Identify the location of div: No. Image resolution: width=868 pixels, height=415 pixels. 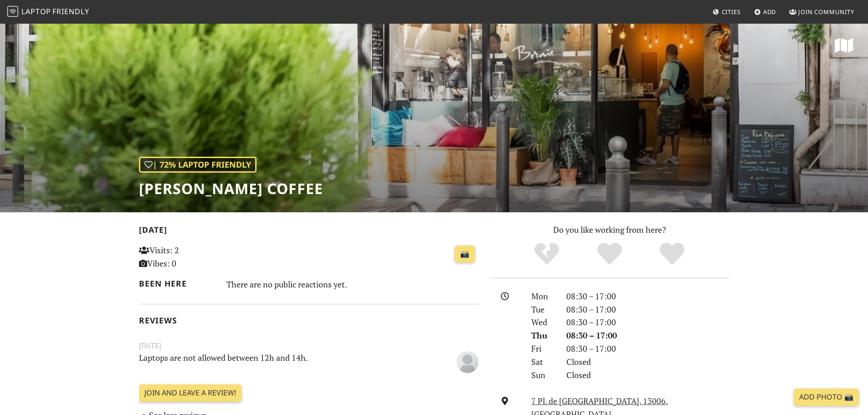
(547, 254).